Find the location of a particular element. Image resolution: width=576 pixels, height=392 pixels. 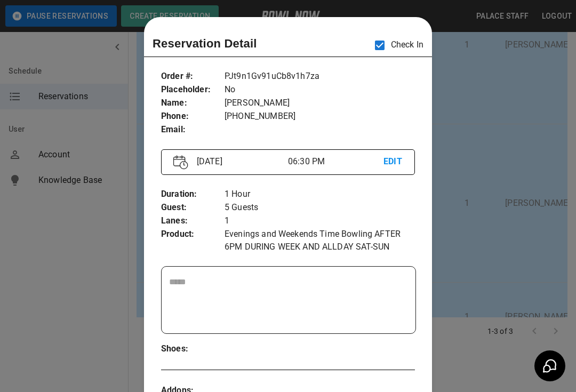

p: Check In is located at coordinates (396, 45).